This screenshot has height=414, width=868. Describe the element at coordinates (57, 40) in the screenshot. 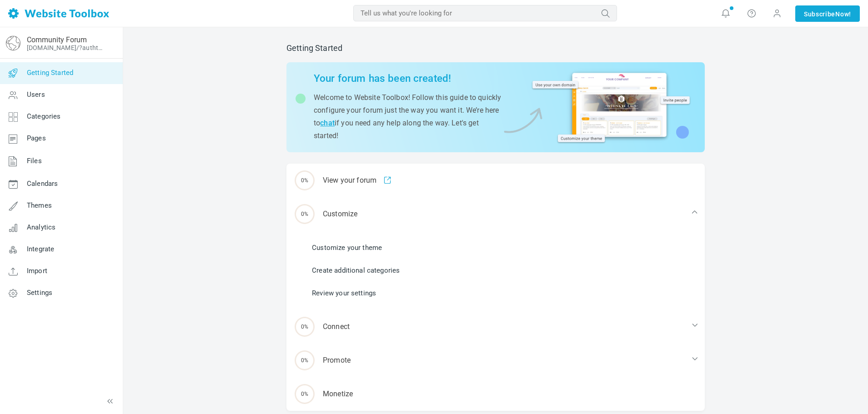

I see `a: Community Forum` at that location.